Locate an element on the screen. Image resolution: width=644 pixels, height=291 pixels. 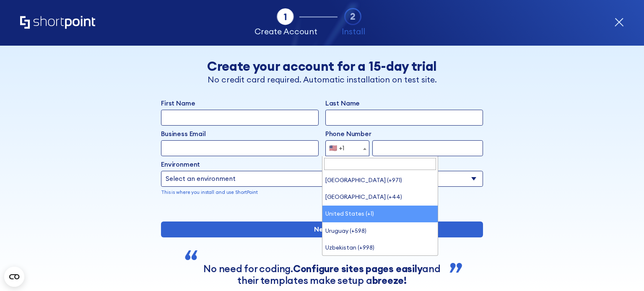
button: Open CMP widget is located at coordinates (14, 277).